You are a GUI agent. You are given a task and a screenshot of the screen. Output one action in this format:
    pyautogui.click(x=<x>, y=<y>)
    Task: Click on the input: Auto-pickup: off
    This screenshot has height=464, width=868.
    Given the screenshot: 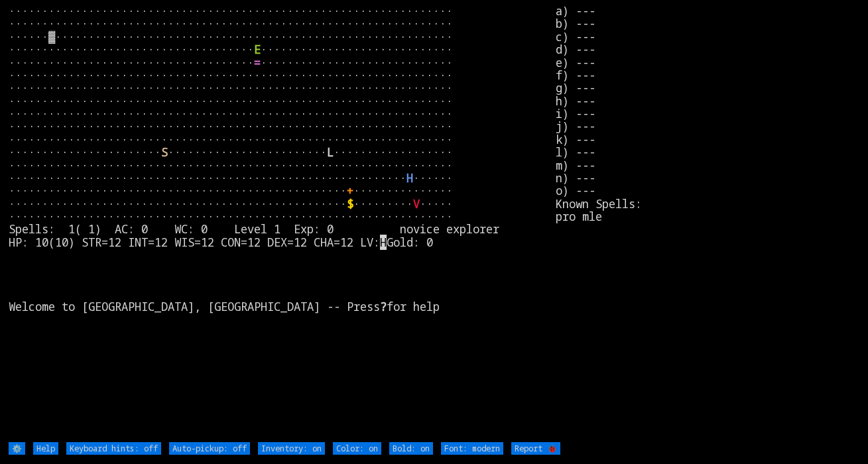 What is the action you would take?
    pyautogui.click(x=209, y=448)
    